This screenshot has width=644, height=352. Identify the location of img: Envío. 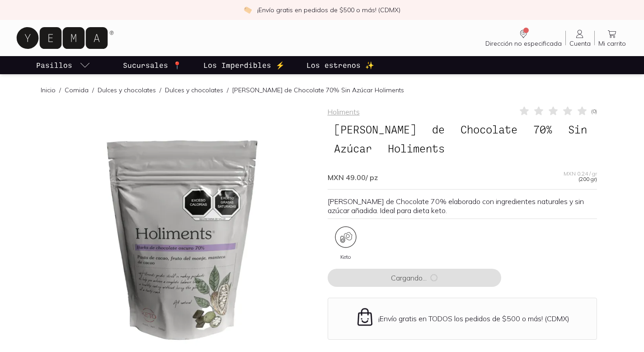
(365, 317).